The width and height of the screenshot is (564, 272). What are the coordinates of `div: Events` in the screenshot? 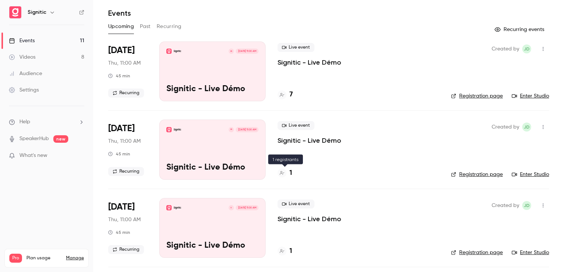 It's located at (22, 41).